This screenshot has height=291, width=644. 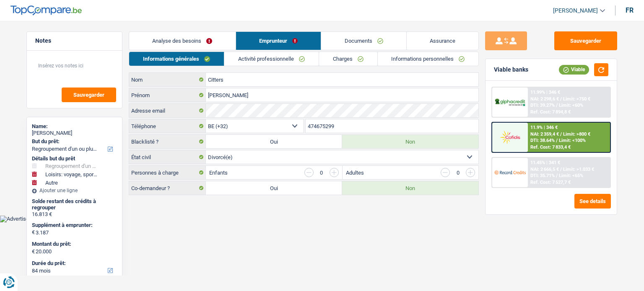 I want to click on div: Name:, so click(x=74, y=127).